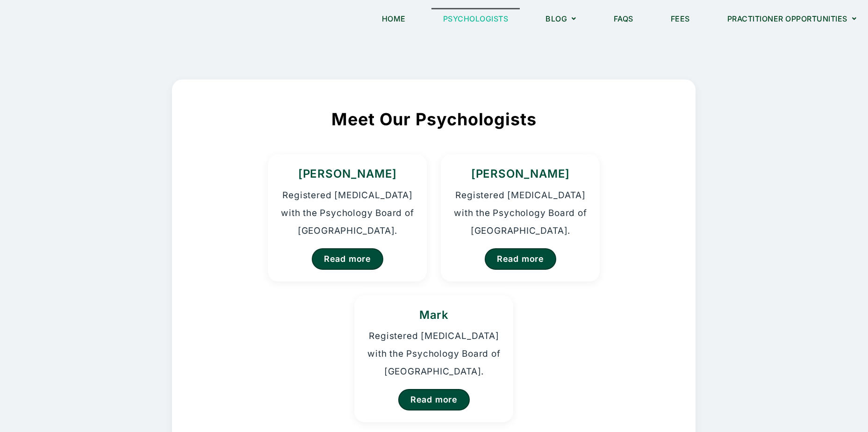  I want to click on h3: Mark, so click(434, 315).